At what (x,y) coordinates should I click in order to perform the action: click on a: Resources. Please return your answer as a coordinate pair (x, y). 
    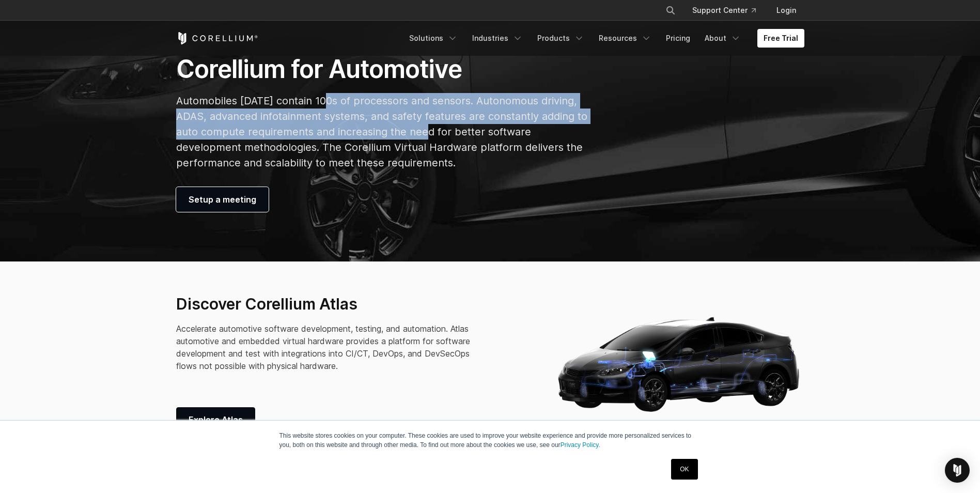
    Looking at the image, I should click on (625, 39).